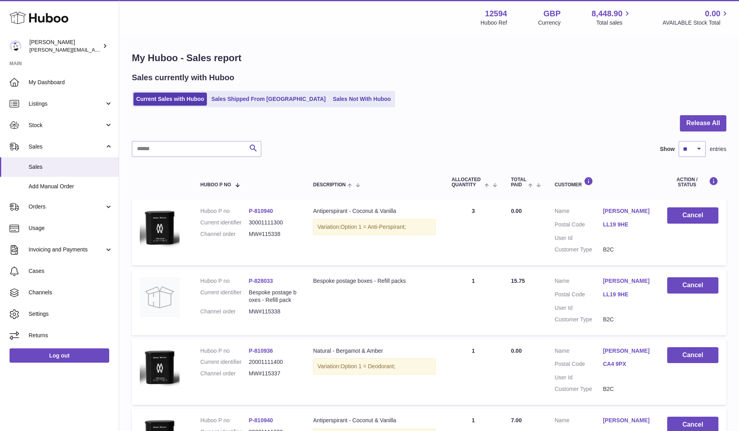  Describe the element at coordinates (496, 14) in the screenshot. I see `strong: 12594` at that location.